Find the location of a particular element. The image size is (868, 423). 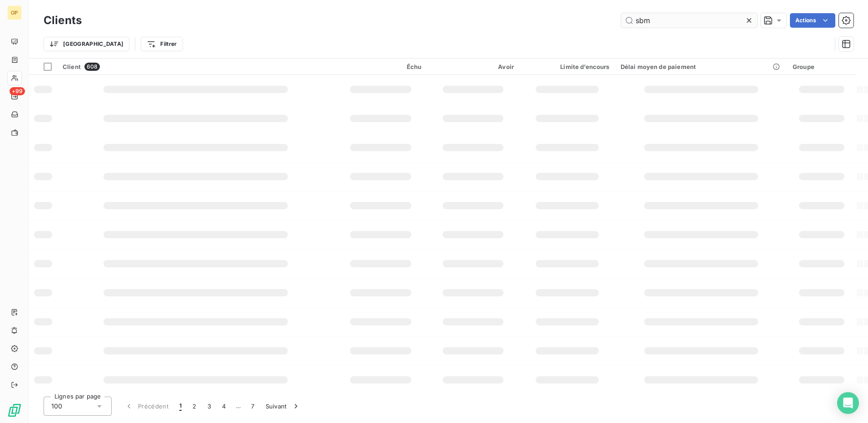

div: Délai moyen de paiement is located at coordinates (701, 67).